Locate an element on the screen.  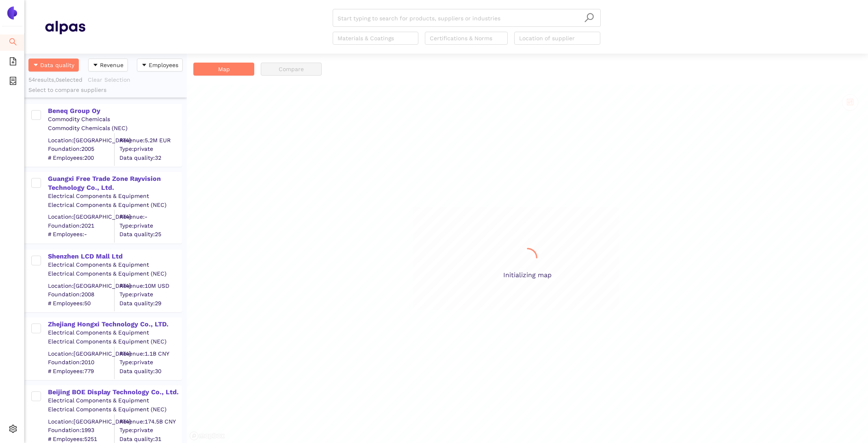
div: Revenue: - is located at coordinates (150, 217).